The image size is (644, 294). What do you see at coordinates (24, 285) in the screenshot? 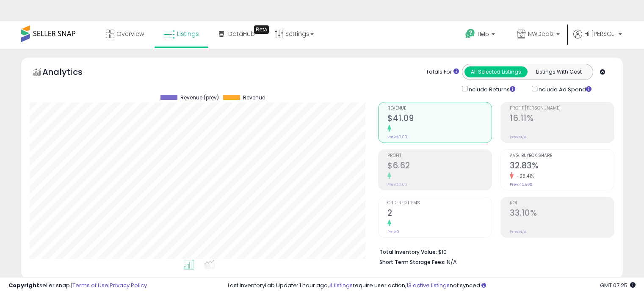
I see `strong: Copyright` at bounding box center [24, 285].